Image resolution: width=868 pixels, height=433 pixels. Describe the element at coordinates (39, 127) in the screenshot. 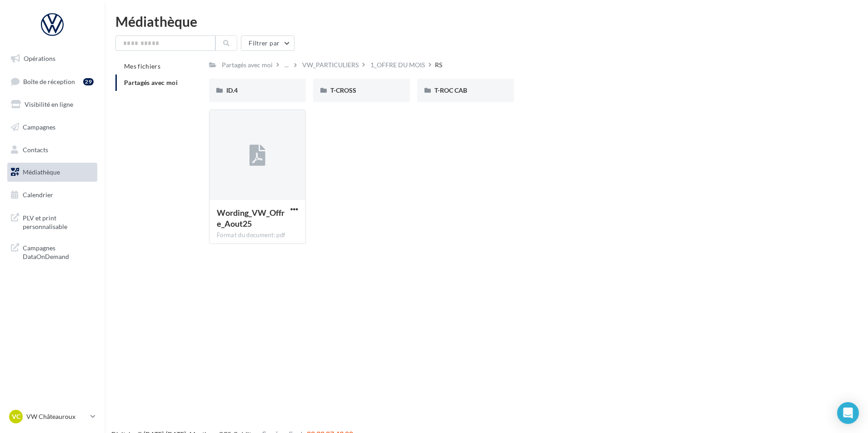

I see `span: Campagnes` at that location.